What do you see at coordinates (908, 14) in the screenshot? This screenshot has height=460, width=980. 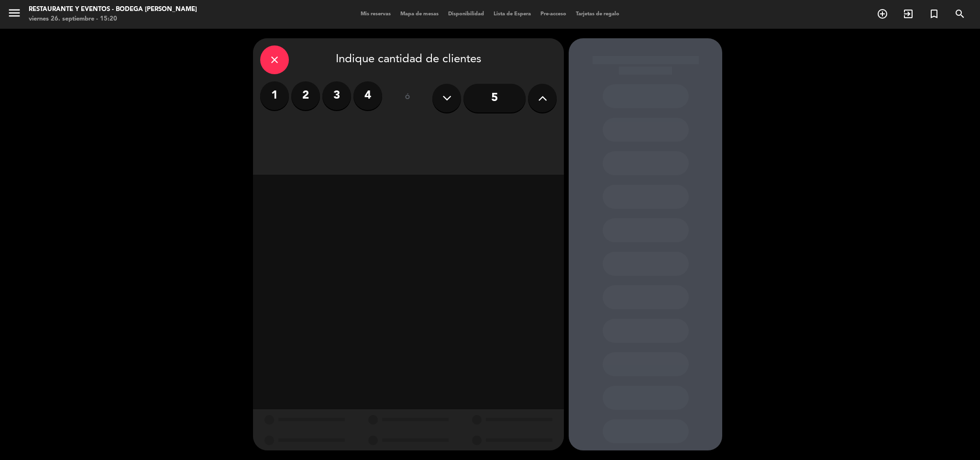 I see `i: exit_to_app` at bounding box center [908, 14].